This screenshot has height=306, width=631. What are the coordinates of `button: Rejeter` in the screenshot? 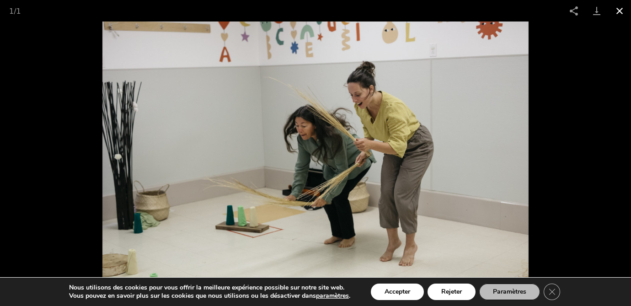 It's located at (452, 292).